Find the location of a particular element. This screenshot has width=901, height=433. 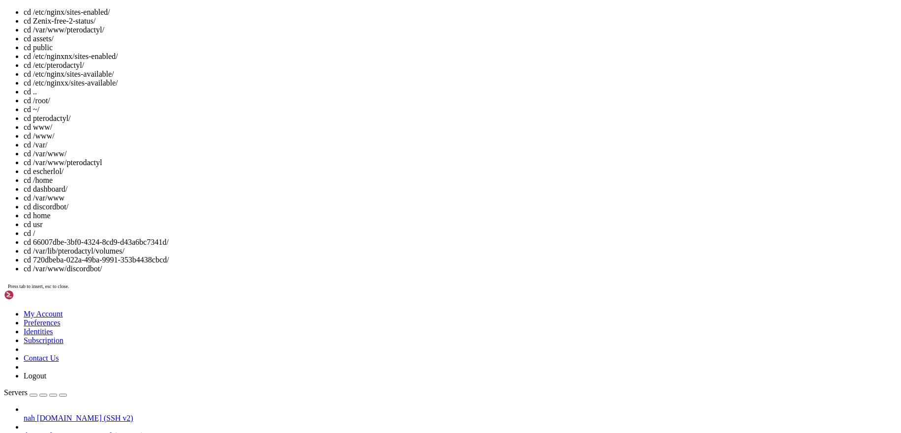

a: Preferences is located at coordinates (42, 323).